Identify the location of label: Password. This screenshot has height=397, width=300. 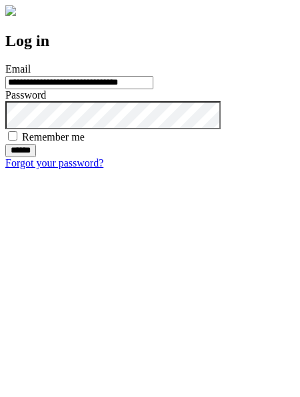
(25, 95).